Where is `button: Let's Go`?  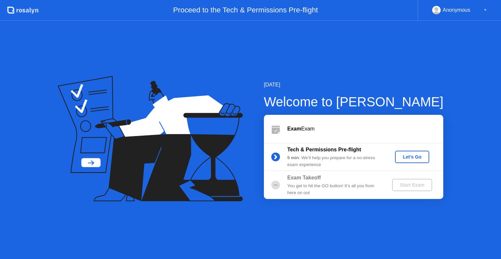
button: Let's Go is located at coordinates (412, 157).